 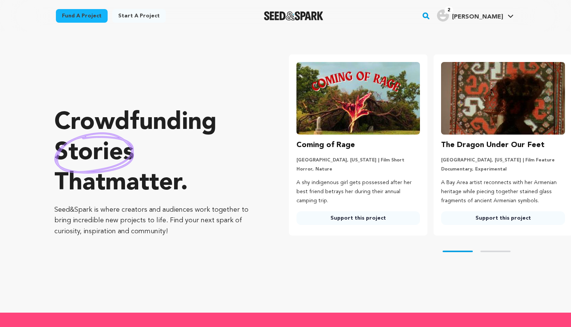 What do you see at coordinates (503, 192) in the screenshot?
I see `p: A Bay Area artist reconnects with her Armenian heritage while piecing together stained glass frag...` at bounding box center [503, 192].